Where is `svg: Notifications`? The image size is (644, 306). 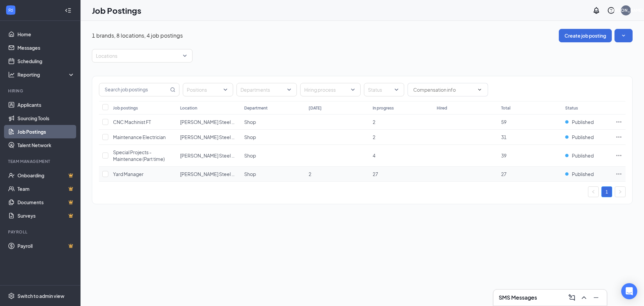
svg: Notifications is located at coordinates (596, 11).